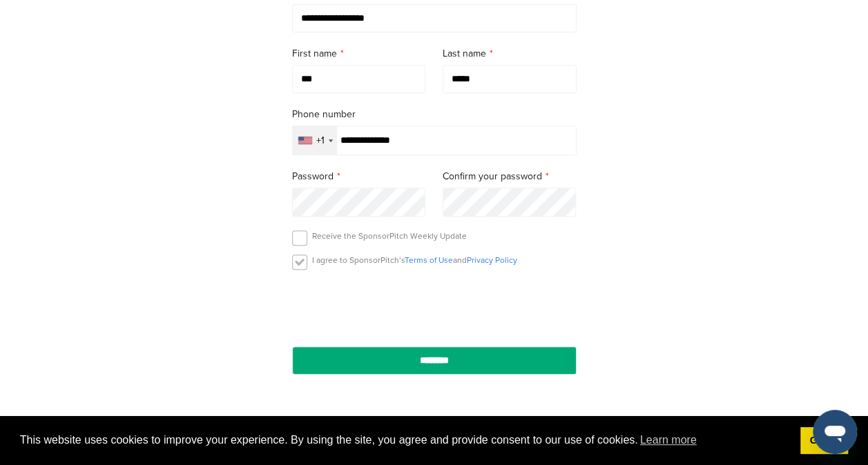  What do you see at coordinates (405, 440) in the screenshot?
I see `span: This website uses cookies to improve your experience. By using the site, you agree and provide co...` at bounding box center [405, 440].